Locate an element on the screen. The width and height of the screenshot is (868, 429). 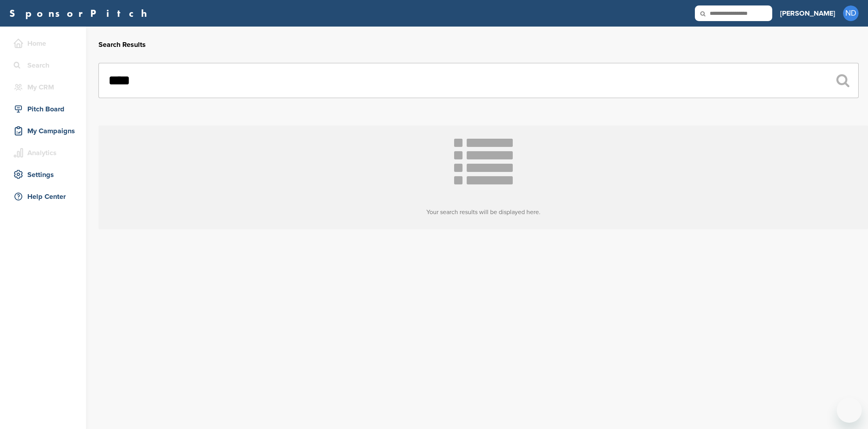
a: Home is located at coordinates (43, 43).